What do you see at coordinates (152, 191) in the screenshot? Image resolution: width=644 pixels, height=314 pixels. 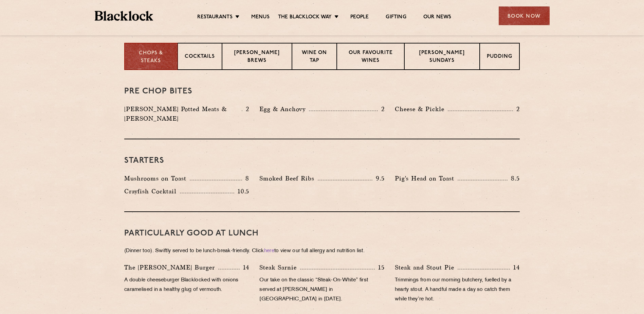 I see `p: Crayfish Cocktail` at bounding box center [152, 191].